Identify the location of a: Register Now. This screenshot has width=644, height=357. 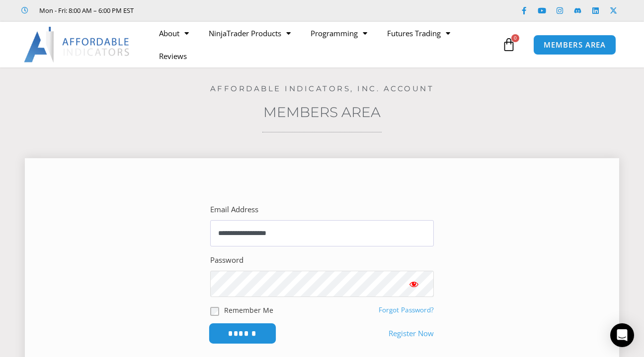
(411, 334).